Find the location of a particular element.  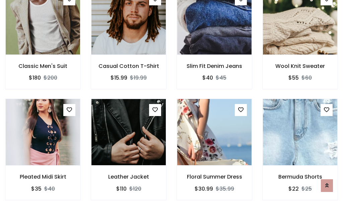

h6: Casual Cotton T-Shirt is located at coordinates (129, 66).